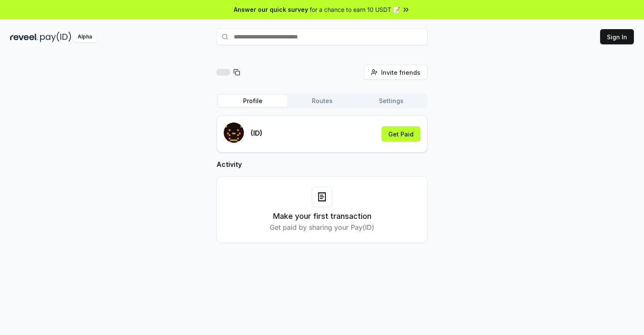  What do you see at coordinates (322, 164) in the screenshot?
I see `h2: Activity` at bounding box center [322, 164].